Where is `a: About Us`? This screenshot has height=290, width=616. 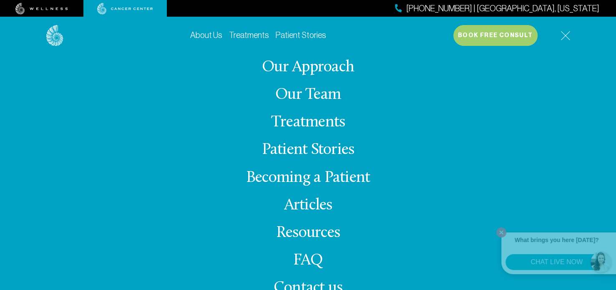
a: About Us is located at coordinates (206, 35).